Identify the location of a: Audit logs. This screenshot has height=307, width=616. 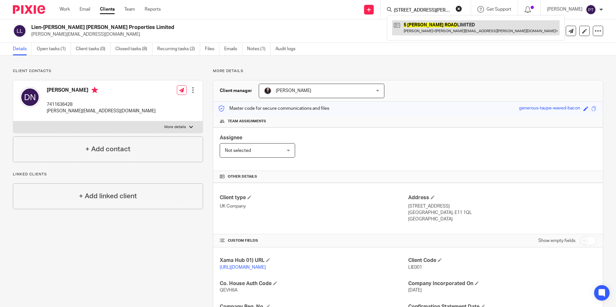
(288, 49).